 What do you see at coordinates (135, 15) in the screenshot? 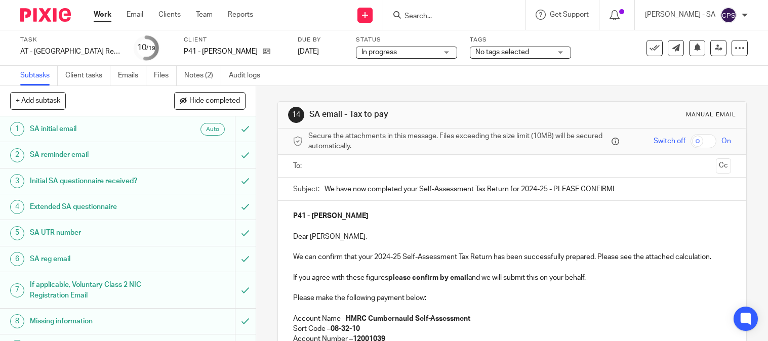
I see `a: Email` at bounding box center [135, 15].